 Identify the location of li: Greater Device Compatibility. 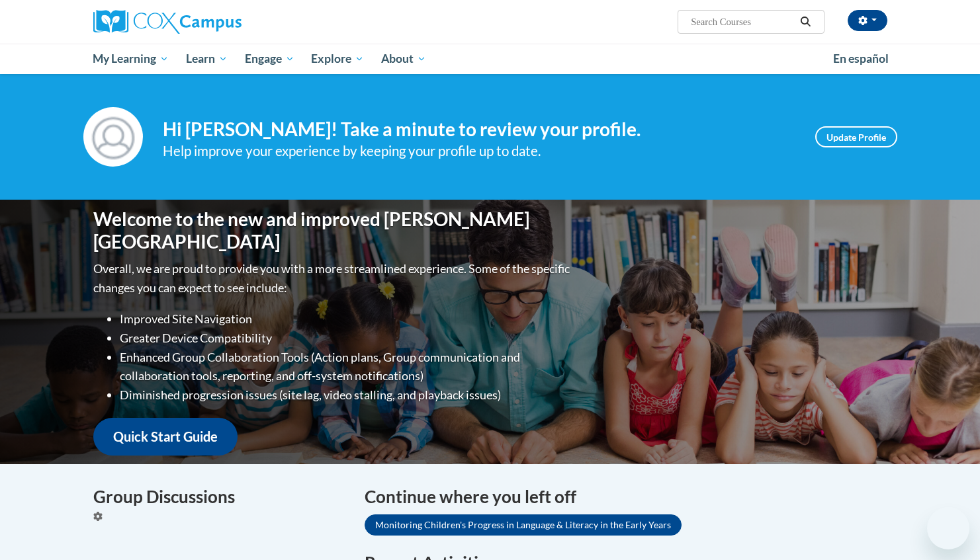
(346, 338).